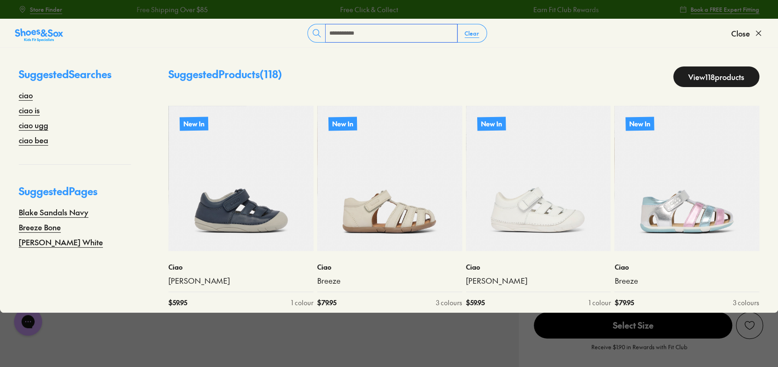 The height and width of the screenshot is (367, 778). Describe the element at coordinates (39, 33) in the screenshot. I see `a: Shoes &amp; Sox` at that location.